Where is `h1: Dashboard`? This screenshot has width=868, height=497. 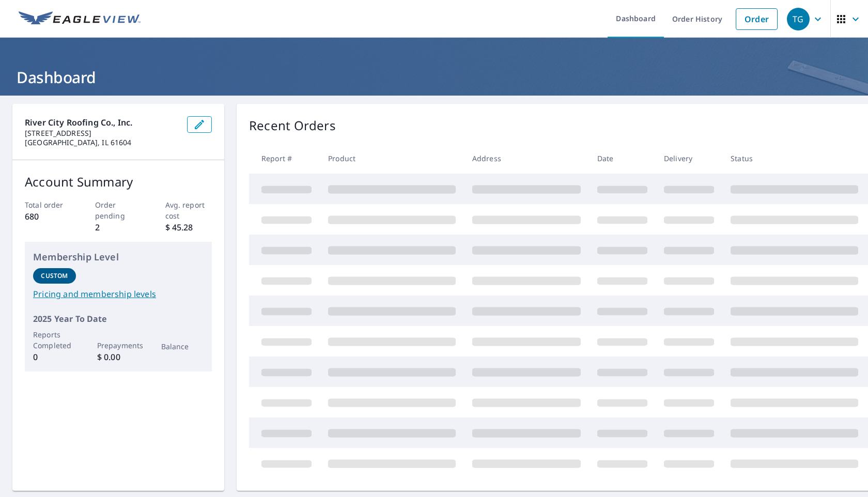 h1: Dashboard is located at coordinates (434, 77).